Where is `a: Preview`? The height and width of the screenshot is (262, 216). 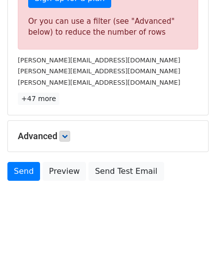
a: Preview is located at coordinates (64, 171).